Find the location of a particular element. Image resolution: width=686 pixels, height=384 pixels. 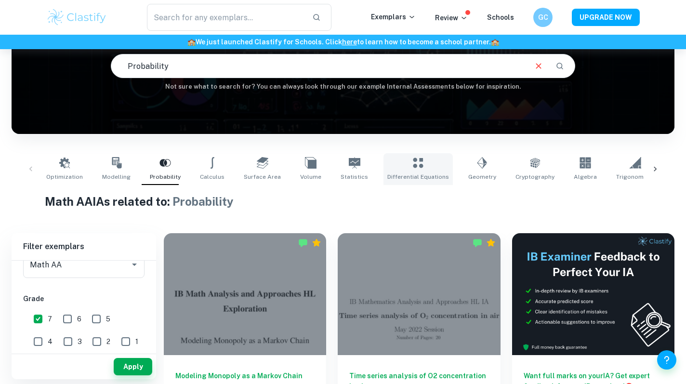

input: Search for any exemplars... is located at coordinates (225, 17).